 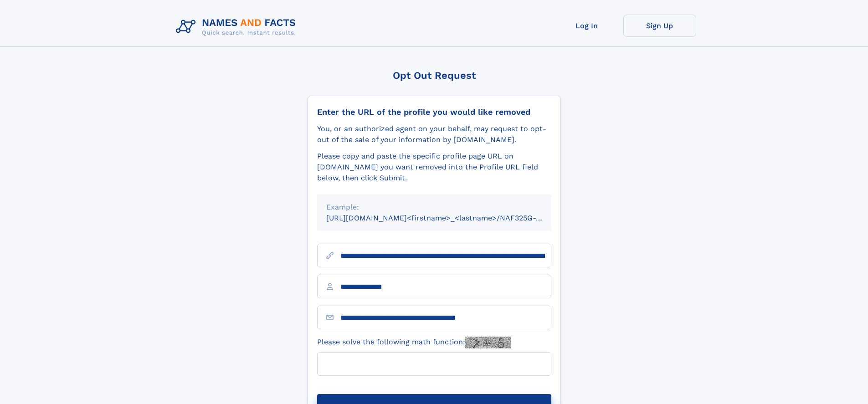 I want to click on div: Opt Out Request, so click(x=435, y=75).